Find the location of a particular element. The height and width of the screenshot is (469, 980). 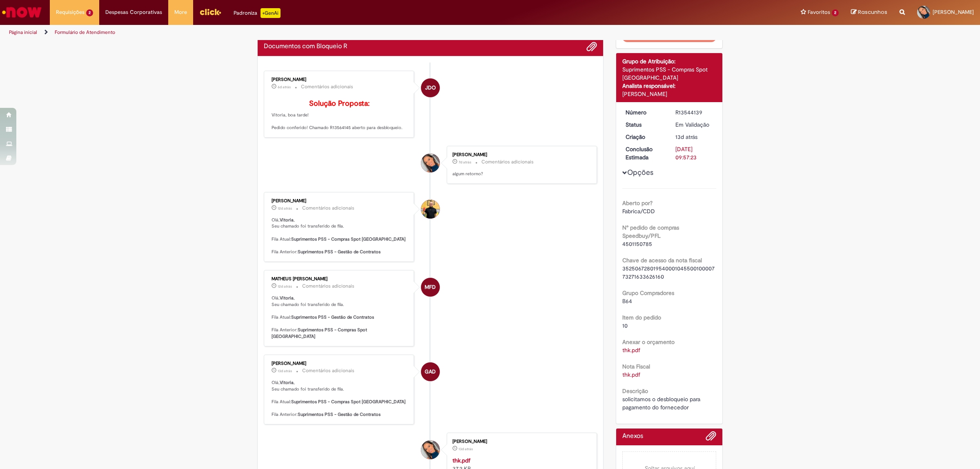

div: Grupo de Atribuição: is located at coordinates (669, 61).